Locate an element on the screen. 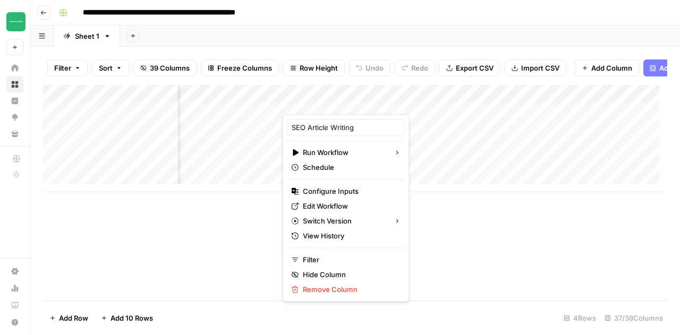 The width and height of the screenshot is (680, 335). span: Configure Inputs is located at coordinates (349, 191).